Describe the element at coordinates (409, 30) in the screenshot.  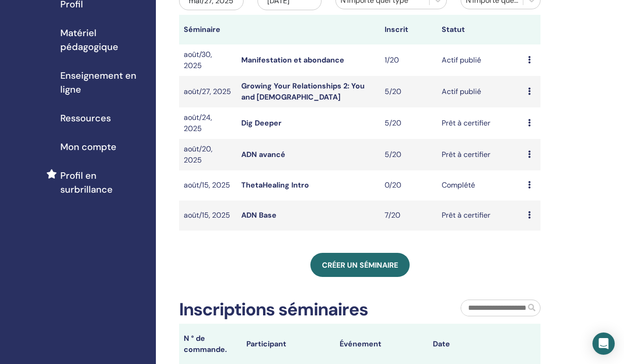
I see `th: Inscrit` at that location.